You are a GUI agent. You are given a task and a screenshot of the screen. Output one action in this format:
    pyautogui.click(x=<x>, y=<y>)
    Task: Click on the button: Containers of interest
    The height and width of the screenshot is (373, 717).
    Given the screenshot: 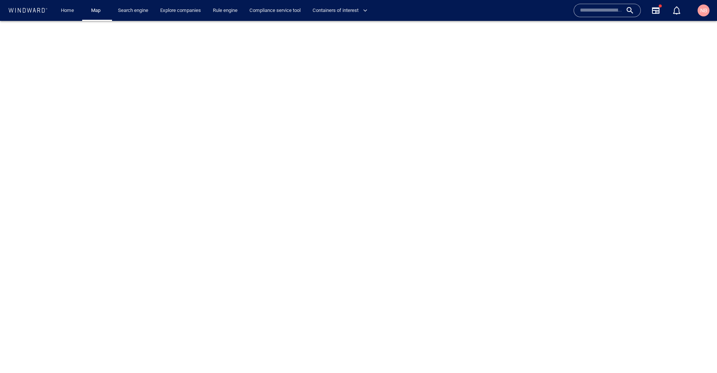 What is the action you would take?
    pyautogui.click(x=342, y=10)
    